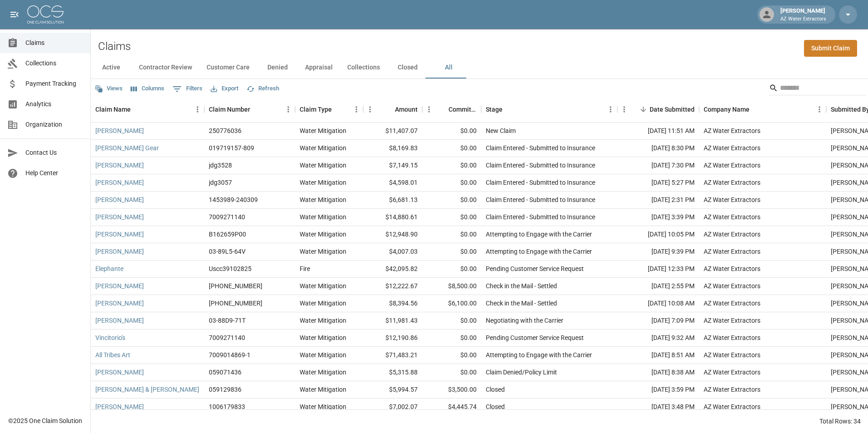 This screenshot has height=433, width=868. Describe the element at coordinates (393, 407) in the screenshot. I see `div: $7,002.07` at that location.